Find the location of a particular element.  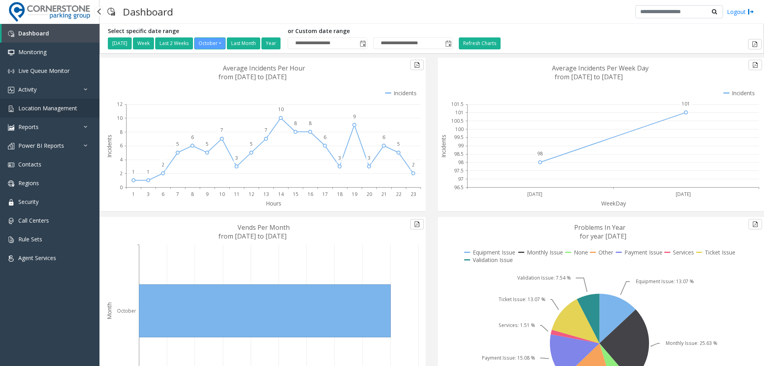

text: Problems In Year is located at coordinates (600, 227).